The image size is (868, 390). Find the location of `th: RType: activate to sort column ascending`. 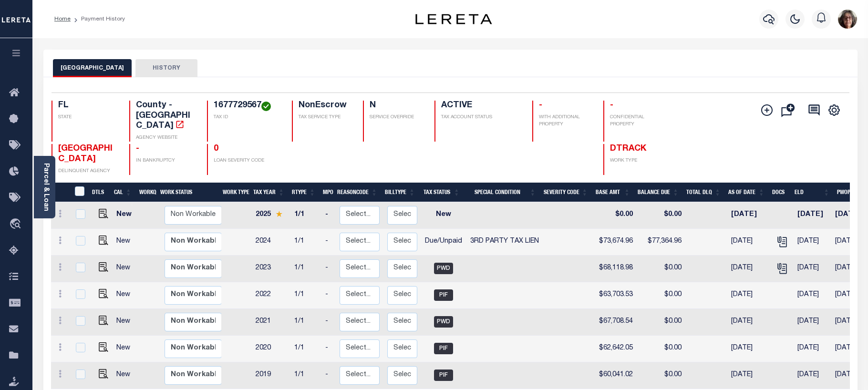

th: RType: activate to sort column ascending is located at coordinates (303, 192).